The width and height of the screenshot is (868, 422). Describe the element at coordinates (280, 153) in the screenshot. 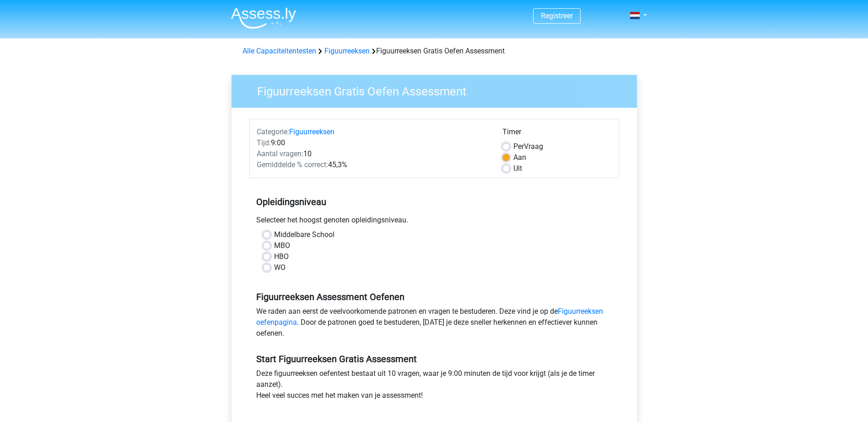

I see `span: Aantal vragen:` at that location.